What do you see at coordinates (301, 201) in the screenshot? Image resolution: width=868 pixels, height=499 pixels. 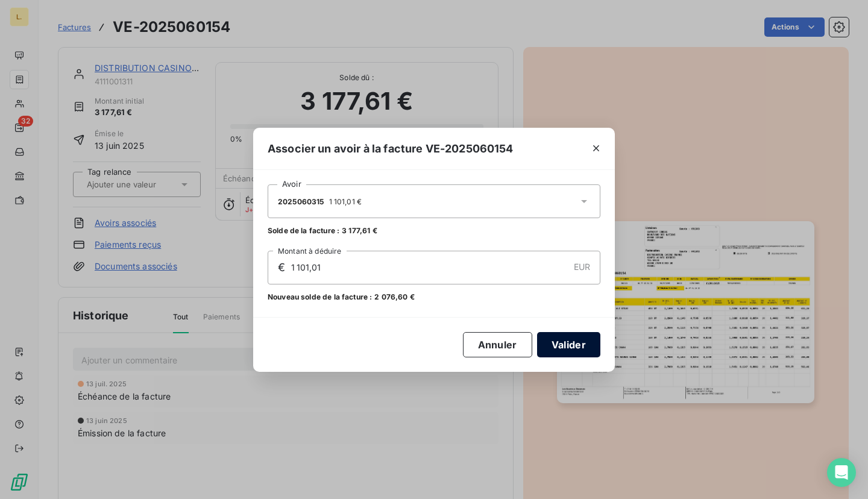 I see `span: 2025060315` at bounding box center [301, 201].